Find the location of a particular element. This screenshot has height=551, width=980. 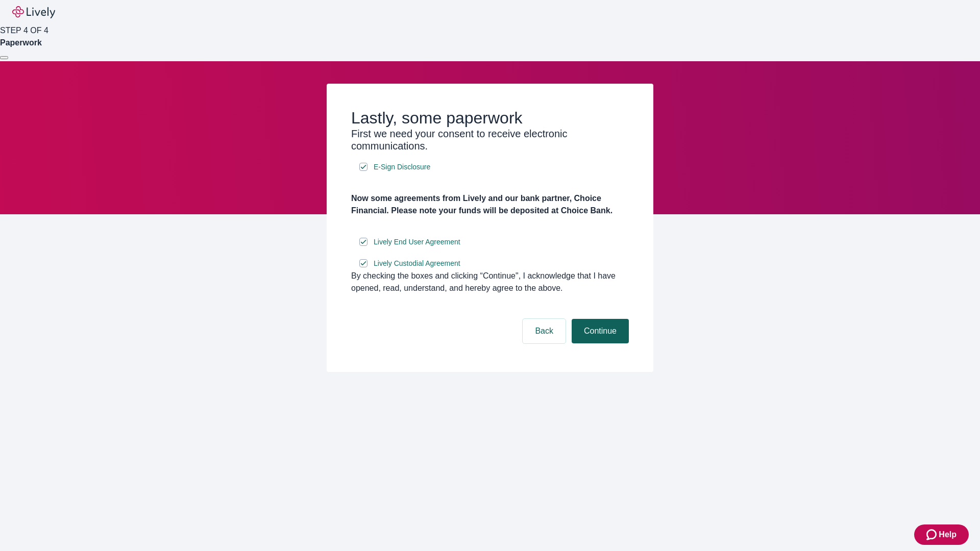

div: By checking the boxes and clicking “Continue", I acknowledge that I have opened, read, understand... is located at coordinates (490, 282).